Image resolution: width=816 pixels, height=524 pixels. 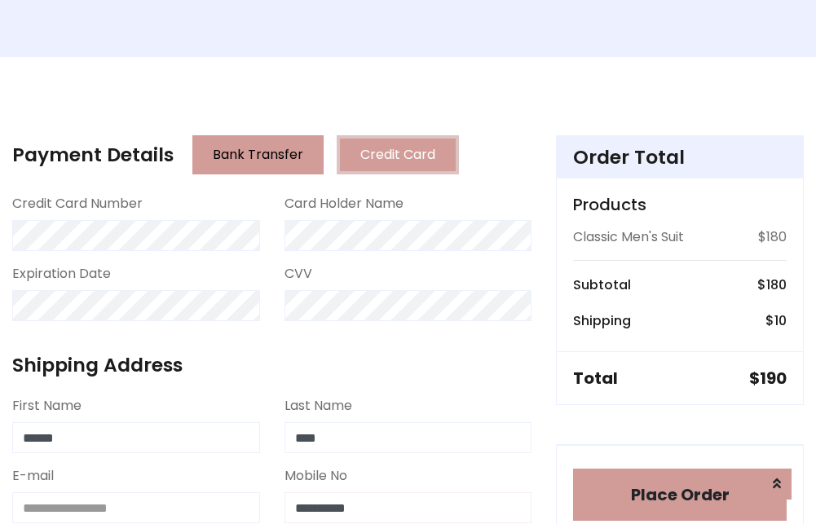 I want to click on button: Place Order, so click(x=680, y=495).